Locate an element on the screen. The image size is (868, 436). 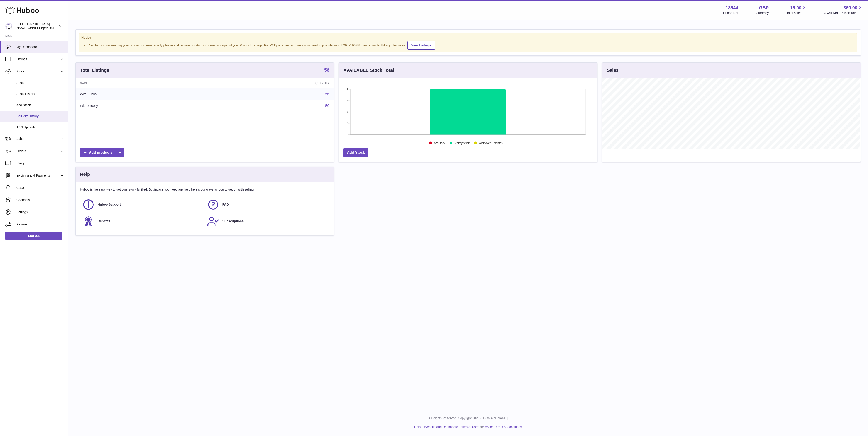
td: With Huboo is located at coordinates (145, 95).